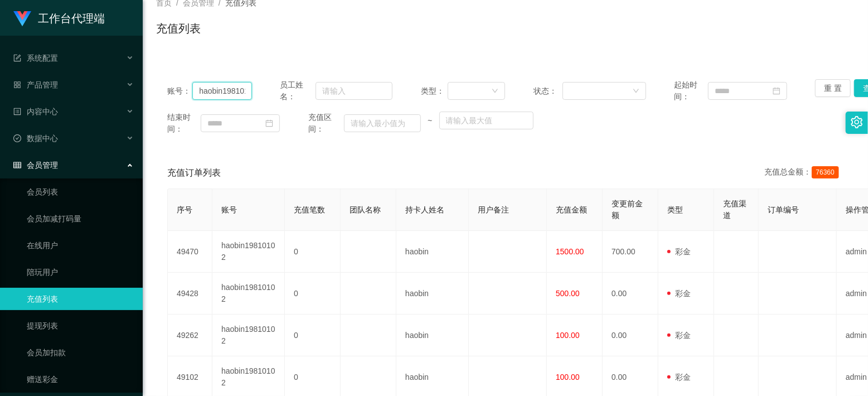 The height and width of the screenshot is (396, 868). Describe the element at coordinates (631, 251) in the screenshot. I see `td: 700.00` at that location.